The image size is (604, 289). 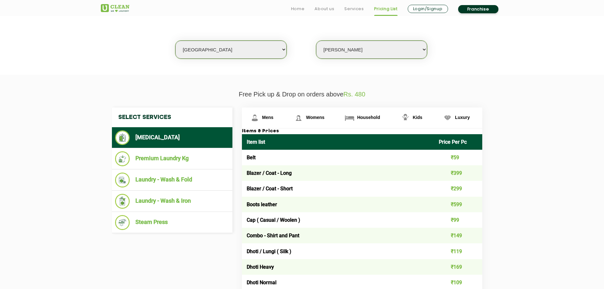 I want to click on td: Dhoti Heavy, so click(x=338, y=267).